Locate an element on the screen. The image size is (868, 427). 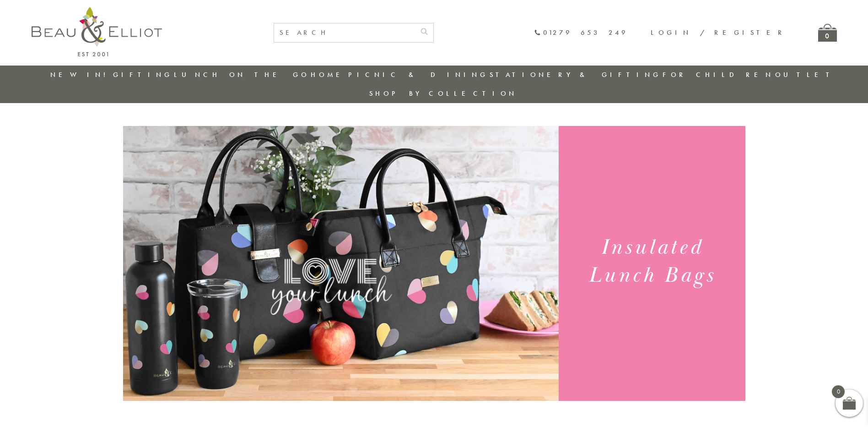
a: New in! is located at coordinates (81, 74).